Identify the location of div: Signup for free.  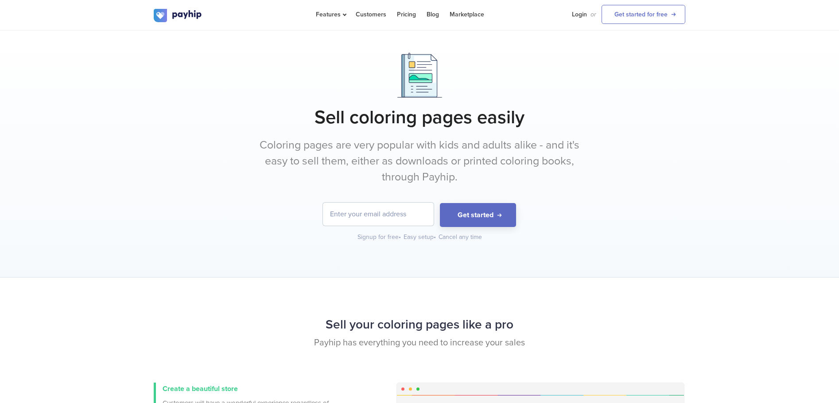
(380, 237).